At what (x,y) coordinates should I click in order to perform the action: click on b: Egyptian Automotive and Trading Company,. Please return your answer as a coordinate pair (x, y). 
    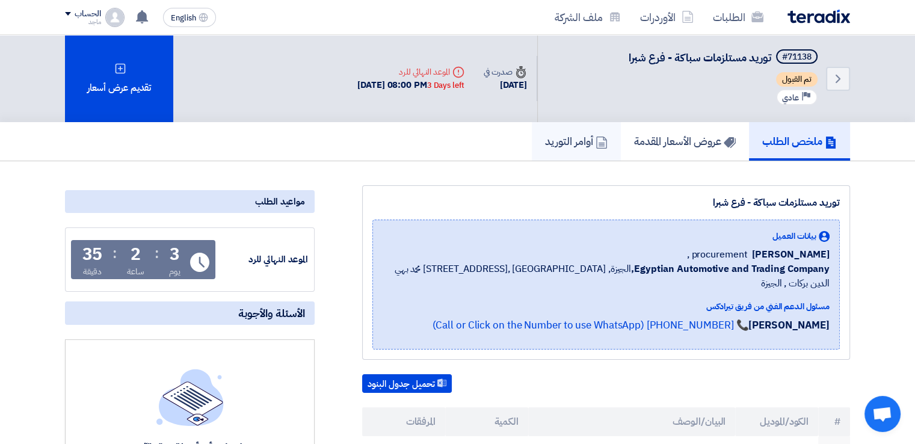
    Looking at the image, I should click on (731, 269).